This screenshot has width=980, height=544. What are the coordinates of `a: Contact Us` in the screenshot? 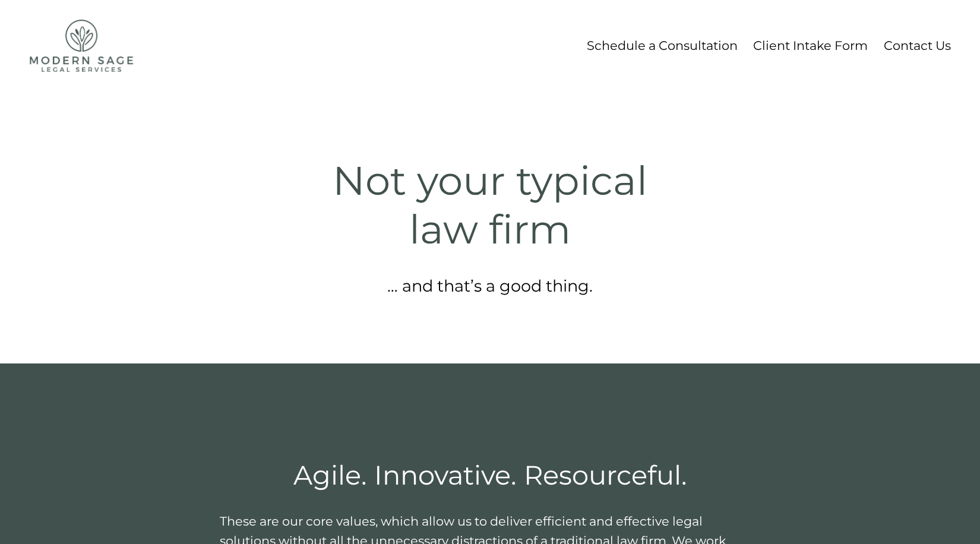 It's located at (917, 45).